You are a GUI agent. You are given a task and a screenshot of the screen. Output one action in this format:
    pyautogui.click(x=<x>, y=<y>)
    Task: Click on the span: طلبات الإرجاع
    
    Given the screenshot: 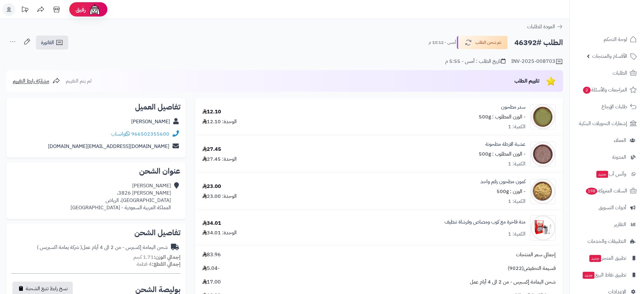 What is the action you would take?
    pyautogui.click(x=614, y=107)
    